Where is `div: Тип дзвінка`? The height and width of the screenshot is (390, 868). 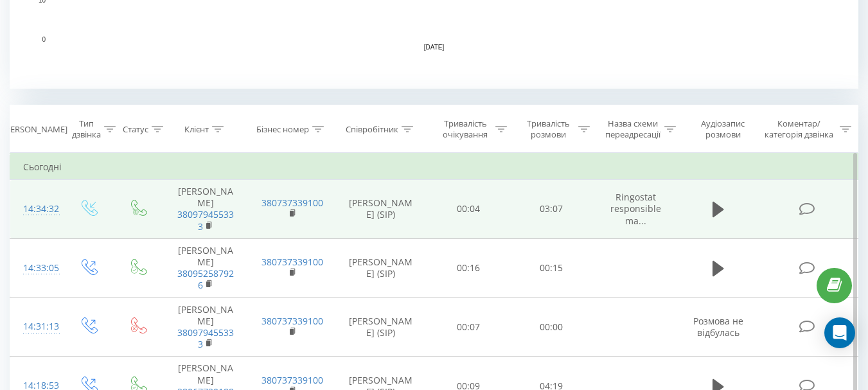
div: Тип дзвінка is located at coordinates (86, 129).